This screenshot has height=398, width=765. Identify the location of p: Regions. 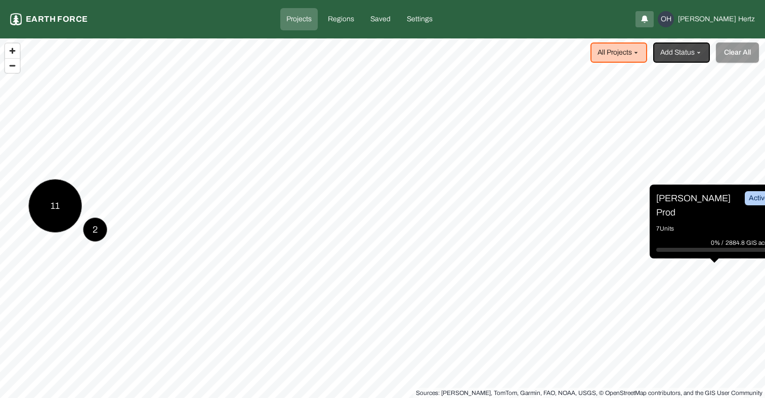
(341, 19).